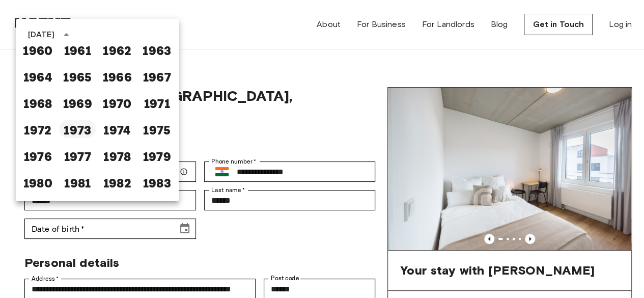  Describe the element at coordinates (157, 156) in the screenshot. I see `button: 1979` at that location.